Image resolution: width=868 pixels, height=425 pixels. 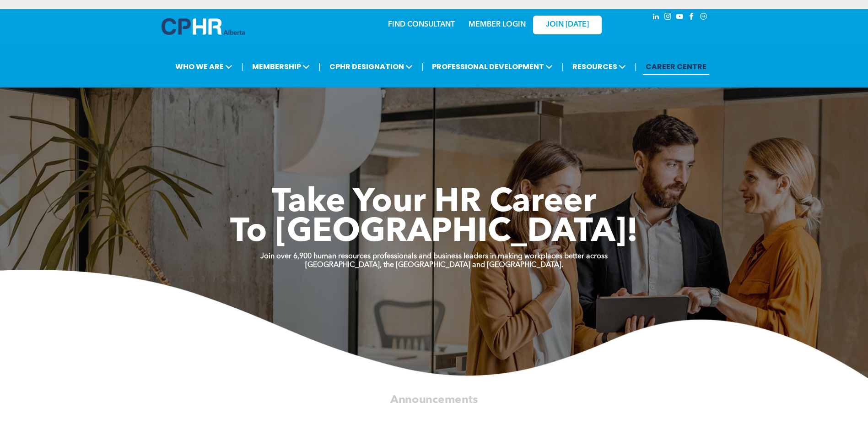 I want to click on span: CPHR DESIGNATION, so click(x=371, y=66).